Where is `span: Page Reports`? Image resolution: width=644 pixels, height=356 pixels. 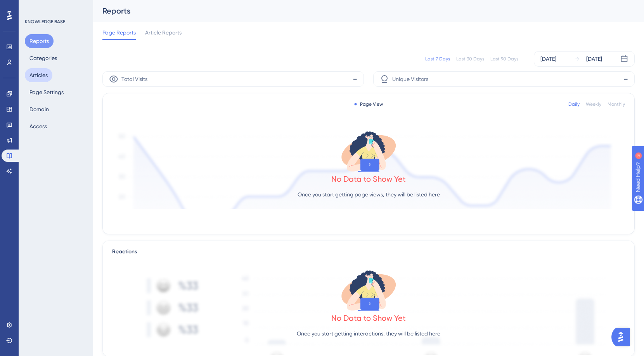
span: Page Reports is located at coordinates (120, 33).